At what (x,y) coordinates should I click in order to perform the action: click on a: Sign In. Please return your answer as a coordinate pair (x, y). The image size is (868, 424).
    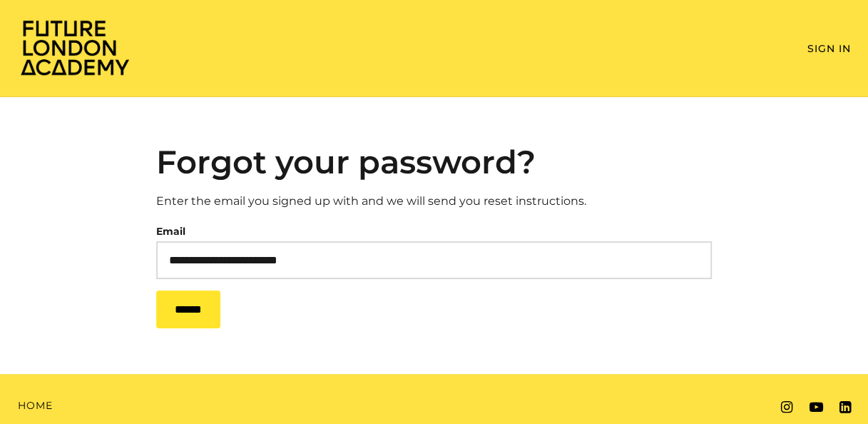
    Looking at the image, I should click on (829, 49).